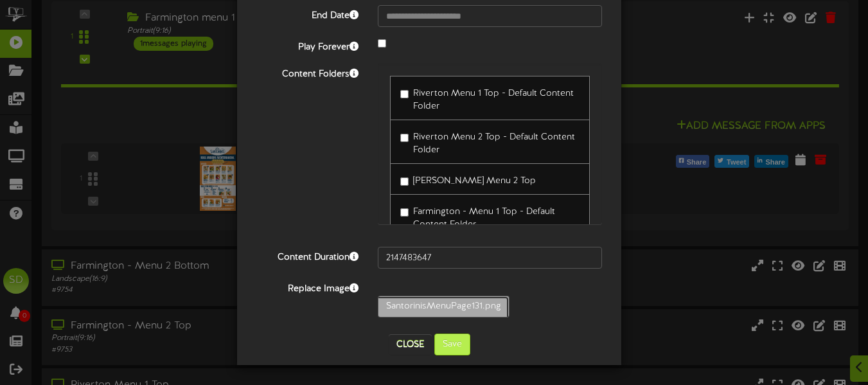 The height and width of the screenshot is (385, 868). I want to click on span: Farmington - Menu 1 Top - Default Content Folder, so click(484, 218).